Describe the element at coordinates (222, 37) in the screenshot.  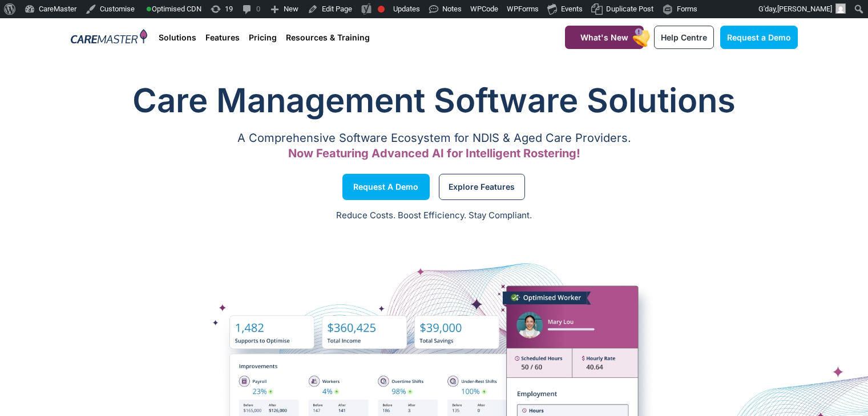
I see `a: Features` at that location.